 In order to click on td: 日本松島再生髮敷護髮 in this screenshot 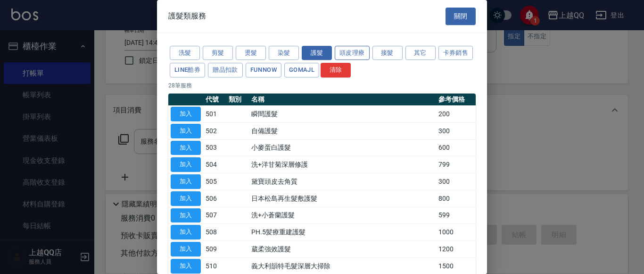, I will do `click(342, 199)`.